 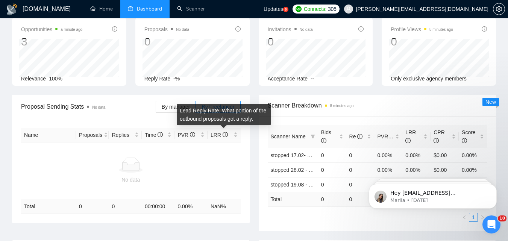 I want to click on div: message notification from Mariia, 4d ago. Hey salesatdigital@gmail.com, Looks like your Upwork ag..., so click(x=75, y=28).